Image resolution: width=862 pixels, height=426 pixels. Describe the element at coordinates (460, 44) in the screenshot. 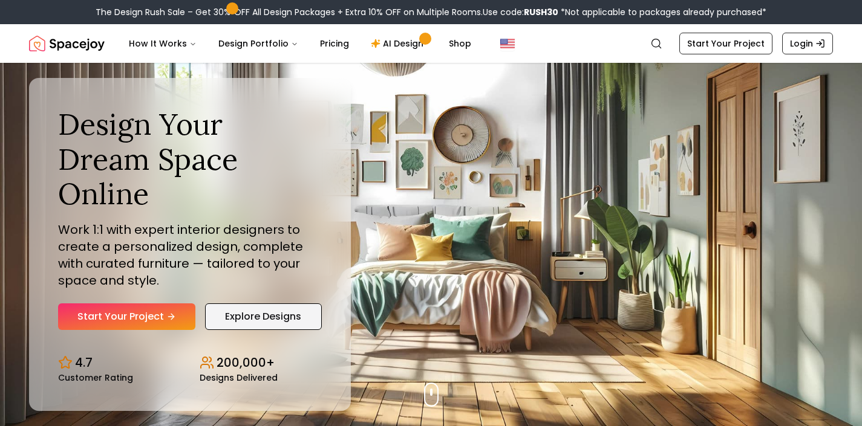

I see `a: Shop` at that location.